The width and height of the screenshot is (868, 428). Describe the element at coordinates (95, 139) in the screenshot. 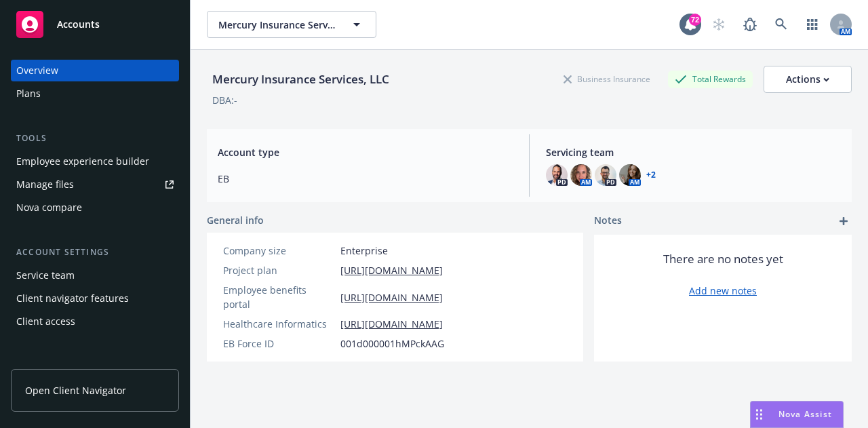

I see `div: Tools` at that location.